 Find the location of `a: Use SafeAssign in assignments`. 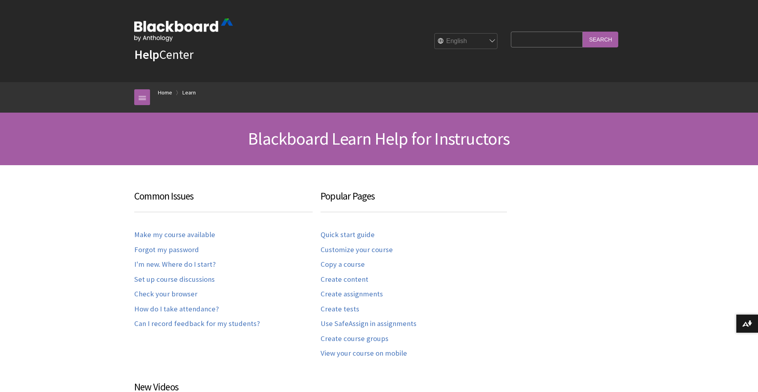

a: Use SafeAssign in assignments is located at coordinates (368, 323).